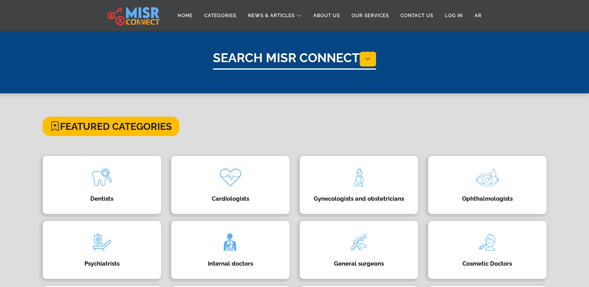  Describe the element at coordinates (487, 199) in the screenshot. I see `h4: Ophthalmologists` at that location.